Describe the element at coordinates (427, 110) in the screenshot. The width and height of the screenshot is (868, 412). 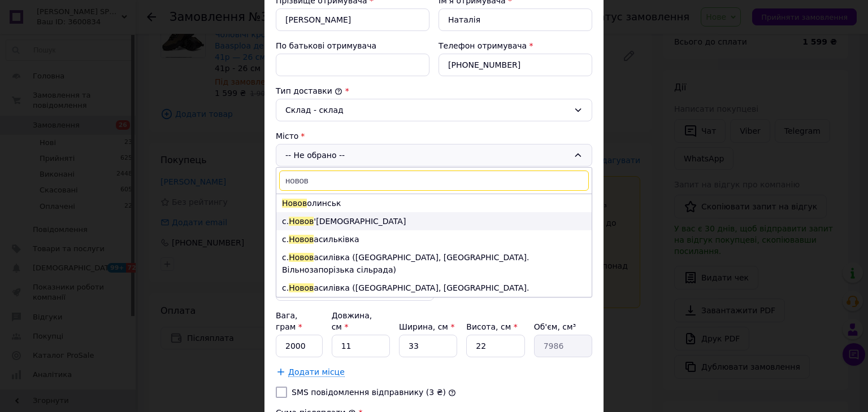
I see `div: Склад - склад` at that location.